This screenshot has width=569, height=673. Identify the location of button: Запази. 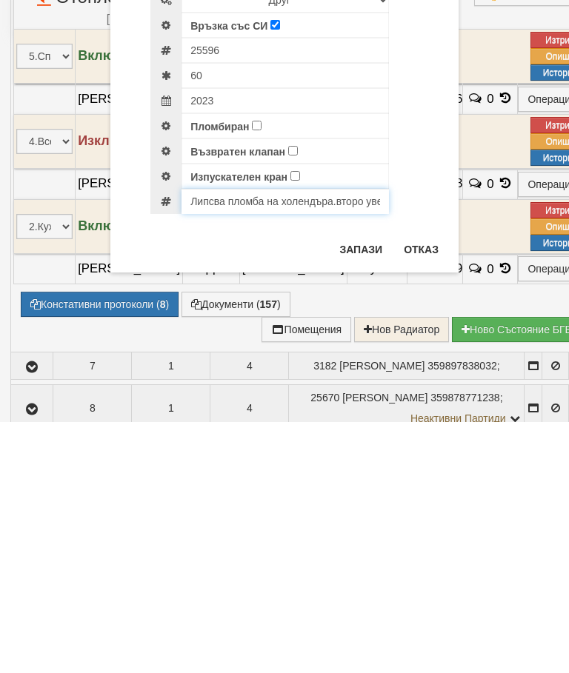
(361, 501).